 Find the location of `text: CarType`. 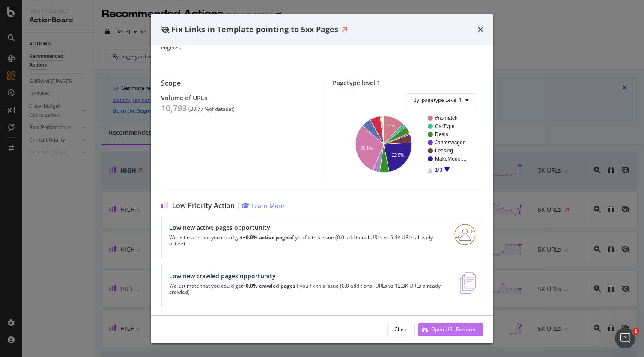

text: CarType is located at coordinates (445, 126).